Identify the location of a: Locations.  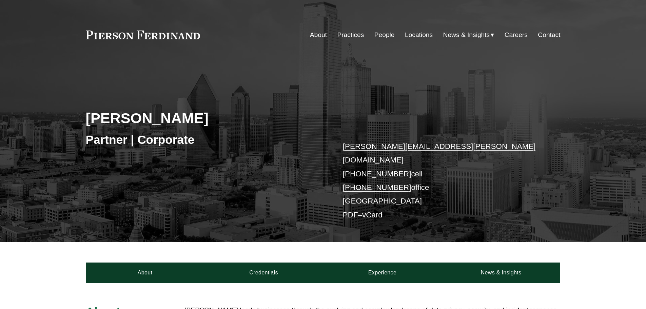
(419, 35).